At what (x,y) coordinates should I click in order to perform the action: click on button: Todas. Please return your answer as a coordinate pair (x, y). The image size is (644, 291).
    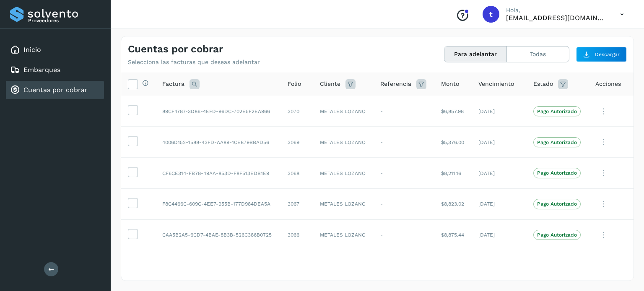
    Looking at the image, I should click on (538, 54).